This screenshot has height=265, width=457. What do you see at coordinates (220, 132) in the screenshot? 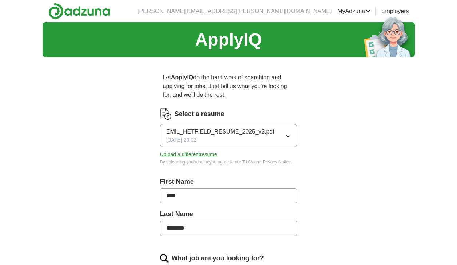
I see `span: EMIL_HETFIELD_RESUME_2025_v2.pdf` at bounding box center [220, 132].